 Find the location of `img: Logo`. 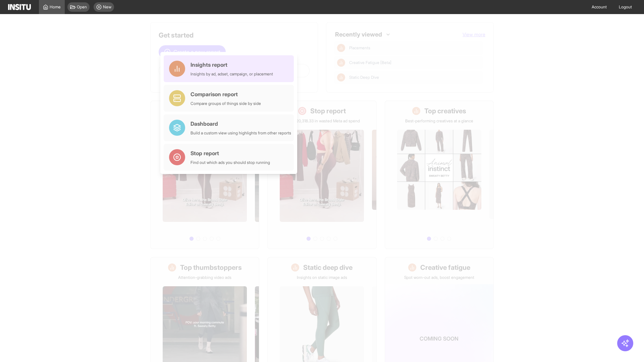

img: Logo is located at coordinates (19, 7).